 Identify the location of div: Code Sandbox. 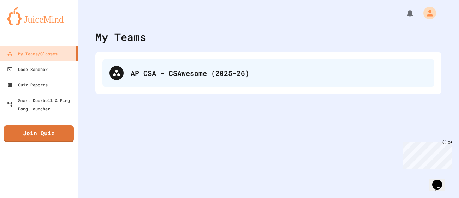
(27, 69).